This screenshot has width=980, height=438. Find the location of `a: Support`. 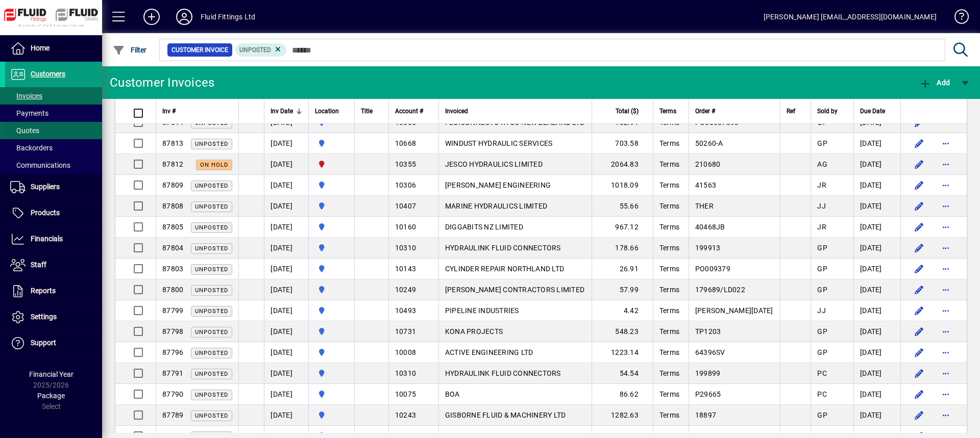

a: Support is located at coordinates (53, 344).